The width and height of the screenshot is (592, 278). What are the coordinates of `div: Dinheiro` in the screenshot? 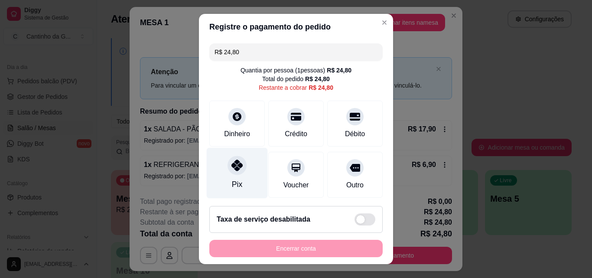 It's located at (237, 134).